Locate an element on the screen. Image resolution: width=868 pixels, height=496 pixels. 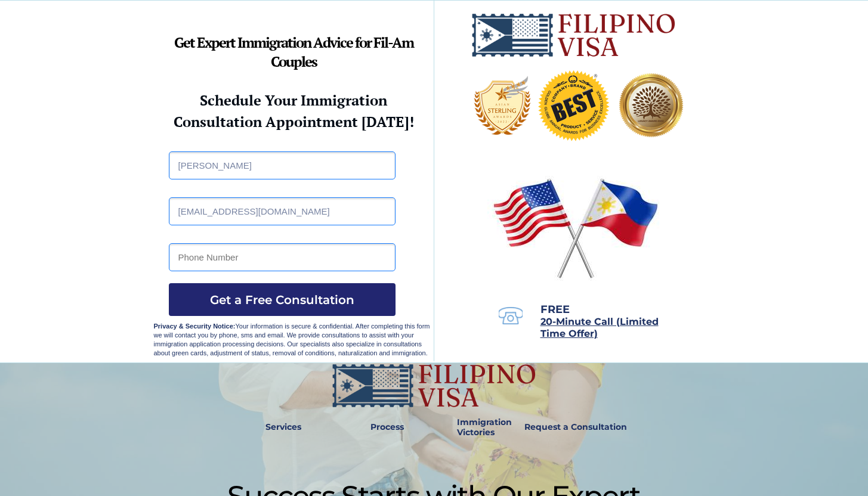
strong: Schedule Your Immigration is located at coordinates (294, 100).